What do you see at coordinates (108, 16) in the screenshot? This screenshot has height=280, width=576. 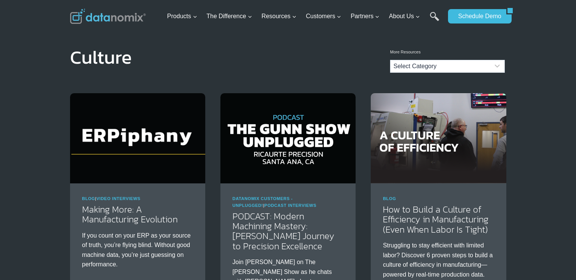 I see `img: Datanomix` at bounding box center [108, 16].